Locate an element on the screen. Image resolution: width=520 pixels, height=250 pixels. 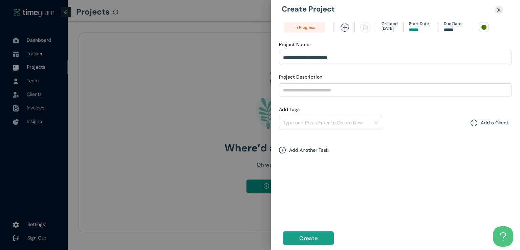
input: Add Tags is located at coordinates (284, 123).